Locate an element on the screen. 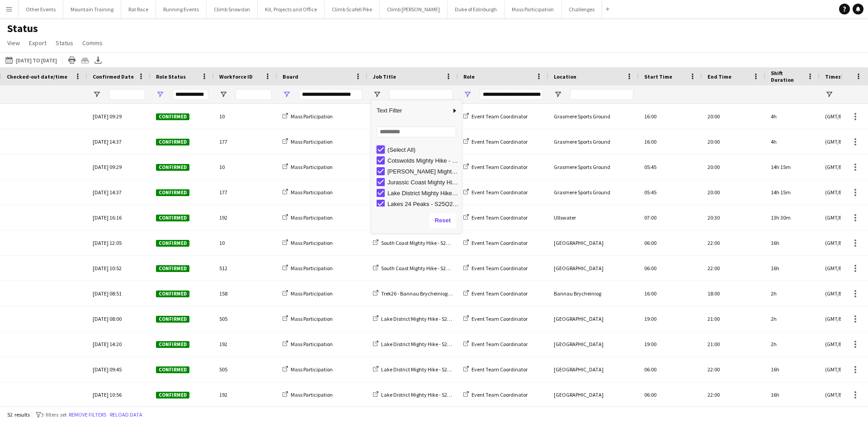 The width and height of the screenshot is (868, 422). button: Mountain Training is located at coordinates (92, 9).